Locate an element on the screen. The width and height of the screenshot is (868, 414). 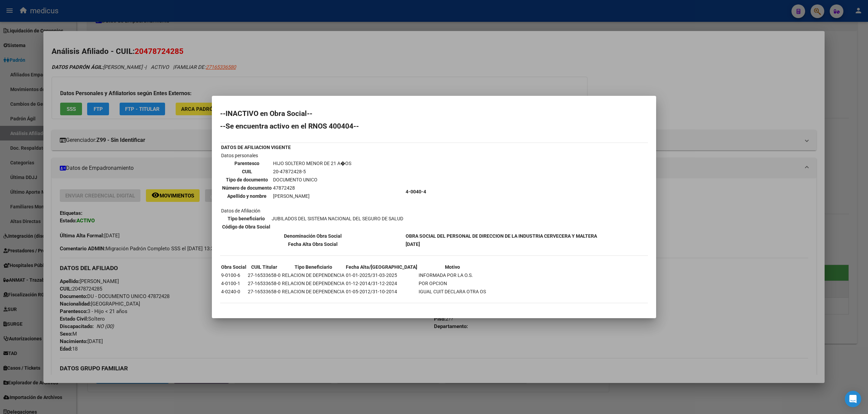
th: Tipo de documento is located at coordinates (246, 180).